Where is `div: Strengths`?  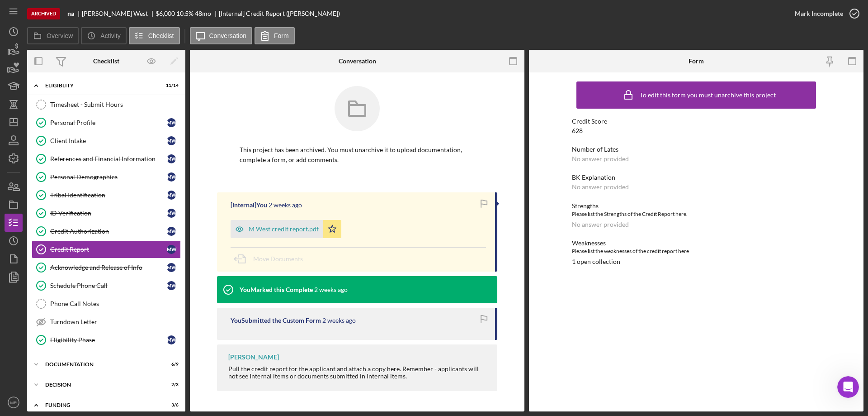
div: Strengths is located at coordinates (696, 206).